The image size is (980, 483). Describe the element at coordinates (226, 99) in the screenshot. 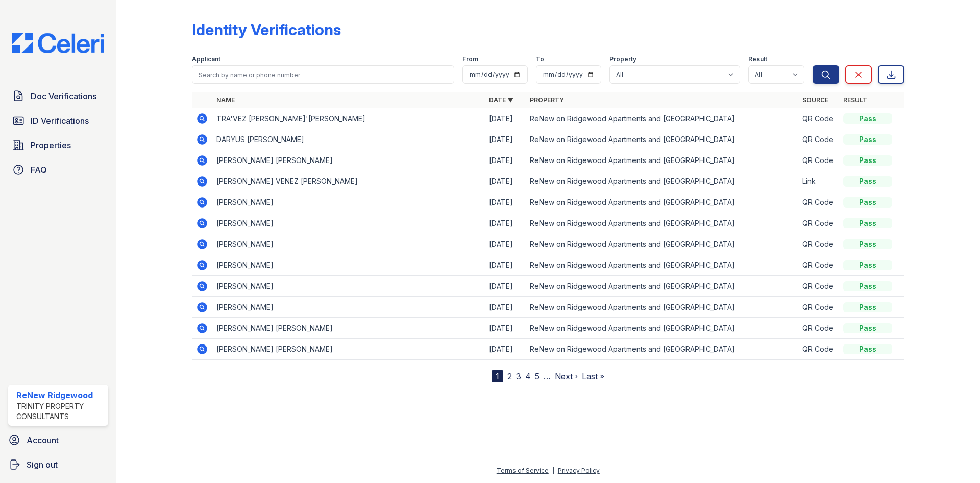

I see `a: Name` at that location.